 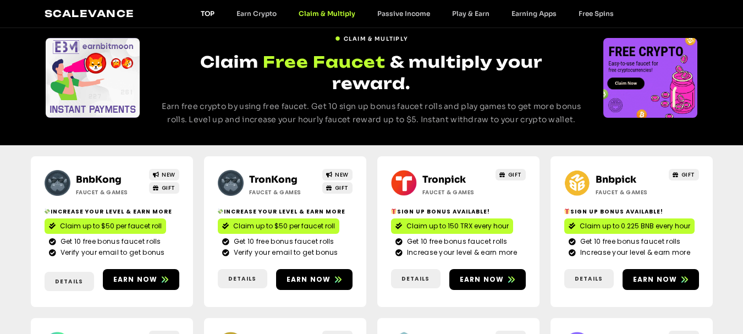 I want to click on span: Claim up to 0.225 BNB every hour, so click(x=634, y=226).